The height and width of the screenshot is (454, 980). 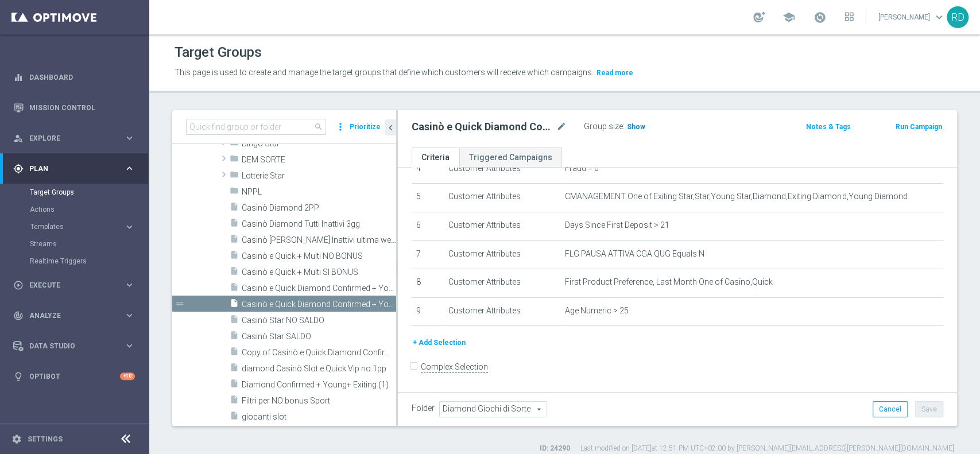 What do you see at coordinates (555, 449) in the screenshot?
I see `label: ID: 24290` at bounding box center [555, 449].